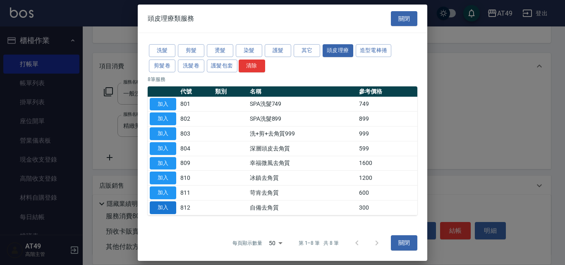  Describe the element at coordinates (302, 119) in the screenshot. I see `td: SPA洗髮899` at that location.